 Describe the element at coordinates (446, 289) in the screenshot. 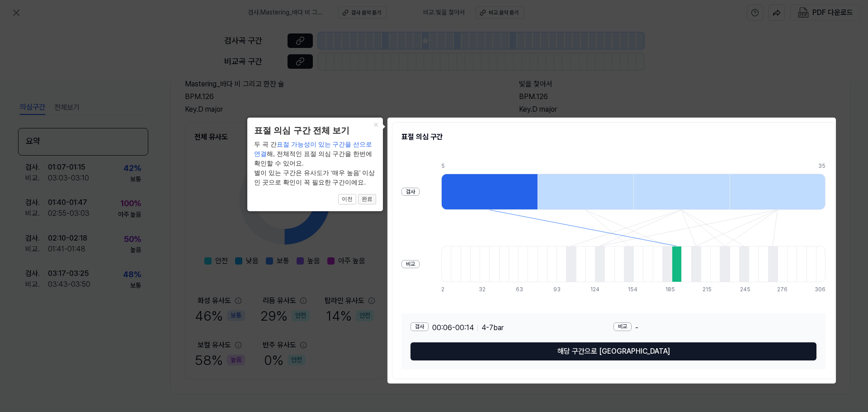

I see `div: 2` at that location.